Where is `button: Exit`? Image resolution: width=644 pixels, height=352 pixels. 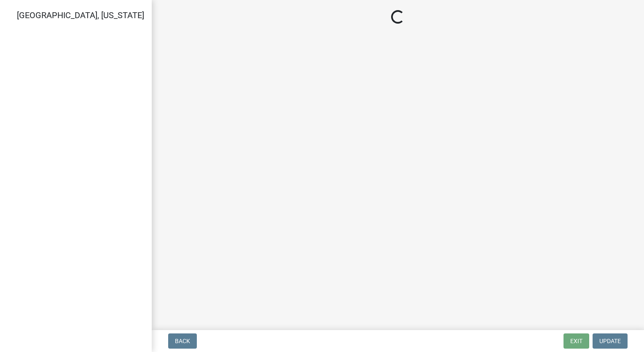 button: Exit is located at coordinates (576, 340).